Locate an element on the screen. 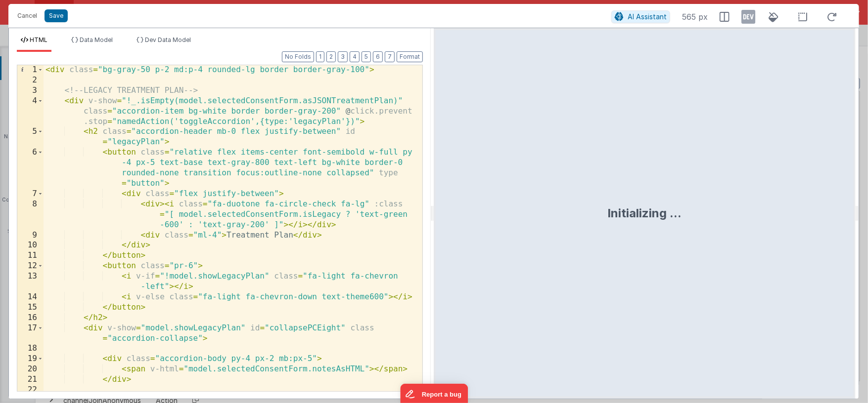  div: 9 is located at coordinates (30, 236).